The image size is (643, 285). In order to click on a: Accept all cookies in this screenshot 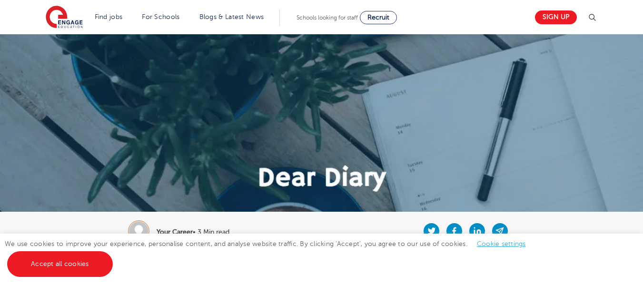, I will do `click(60, 264)`.